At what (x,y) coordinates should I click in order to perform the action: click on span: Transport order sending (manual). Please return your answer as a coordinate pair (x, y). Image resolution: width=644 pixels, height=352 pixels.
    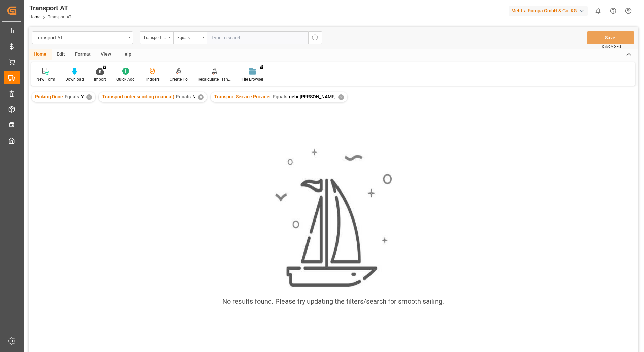
    Looking at the image, I should click on (138, 97).